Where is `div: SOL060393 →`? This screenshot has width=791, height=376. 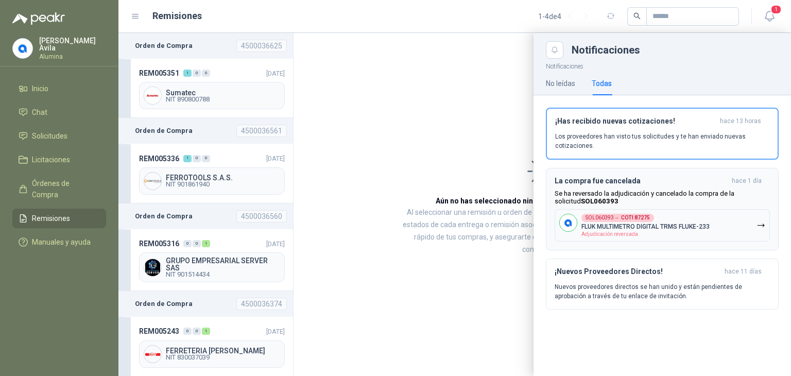 div: SOL060393 → is located at coordinates (617, 218).